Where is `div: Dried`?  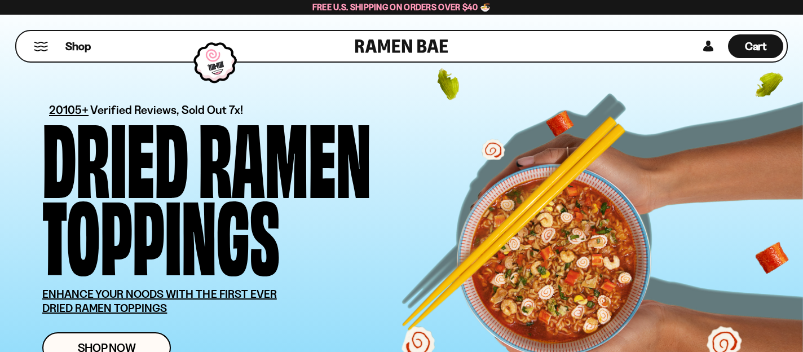
div: Dried is located at coordinates (115, 154).